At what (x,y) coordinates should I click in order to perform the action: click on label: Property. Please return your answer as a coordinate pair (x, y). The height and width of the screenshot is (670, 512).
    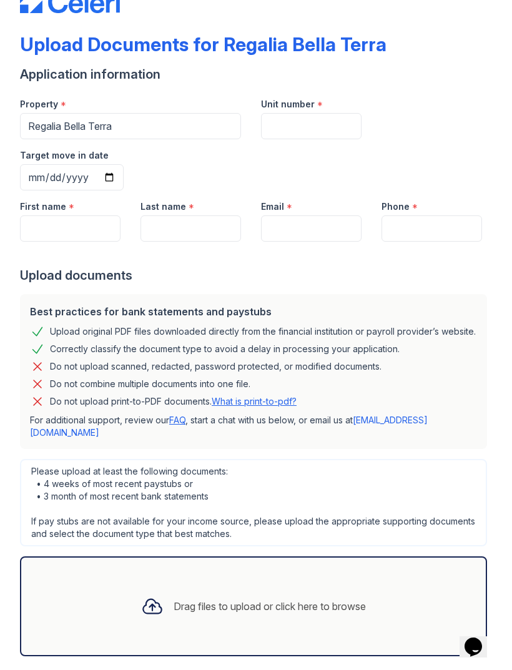
    Looking at the image, I should click on (39, 104).